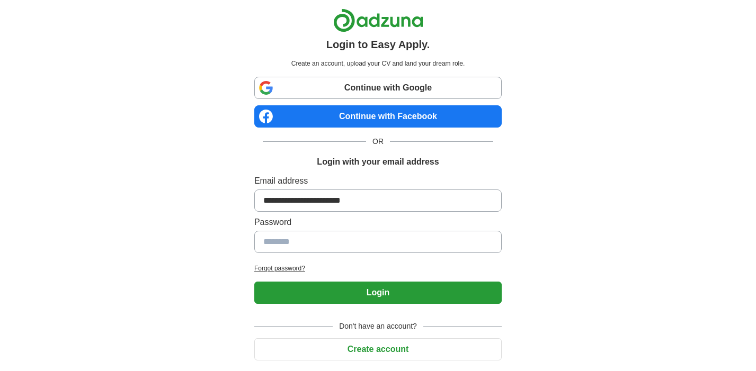 The image size is (756, 371). I want to click on label: Password, so click(378, 222).